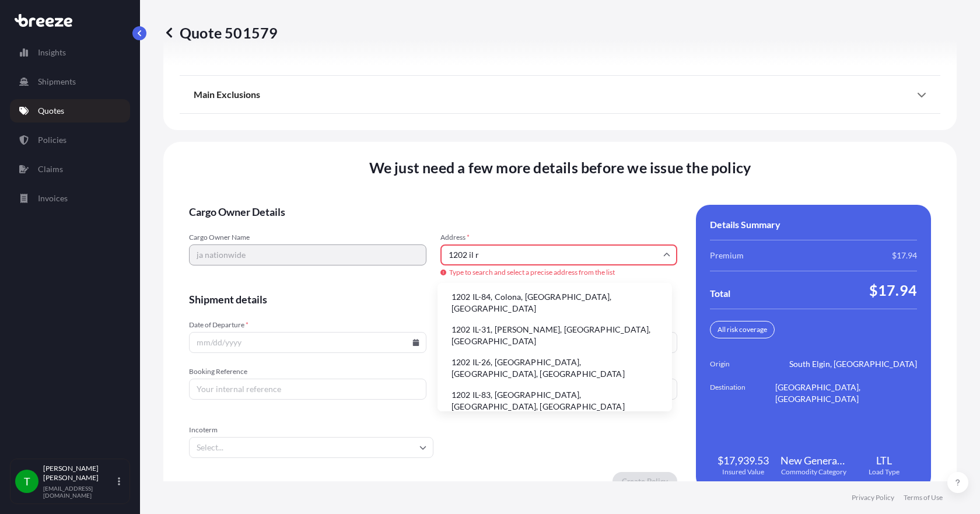  I want to click on button: Create Policy, so click(645, 481).